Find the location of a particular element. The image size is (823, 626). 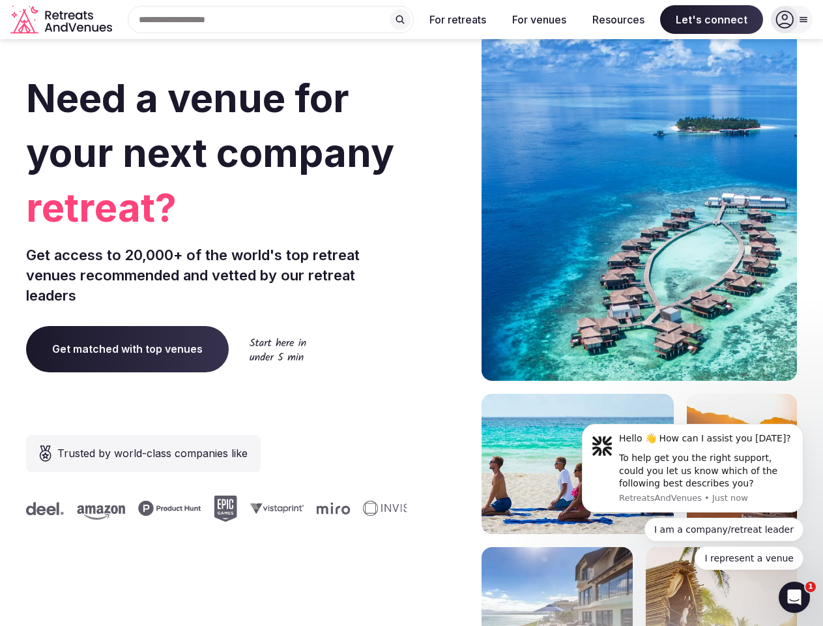

img: yoga on tropical beach is located at coordinates (577, 463).